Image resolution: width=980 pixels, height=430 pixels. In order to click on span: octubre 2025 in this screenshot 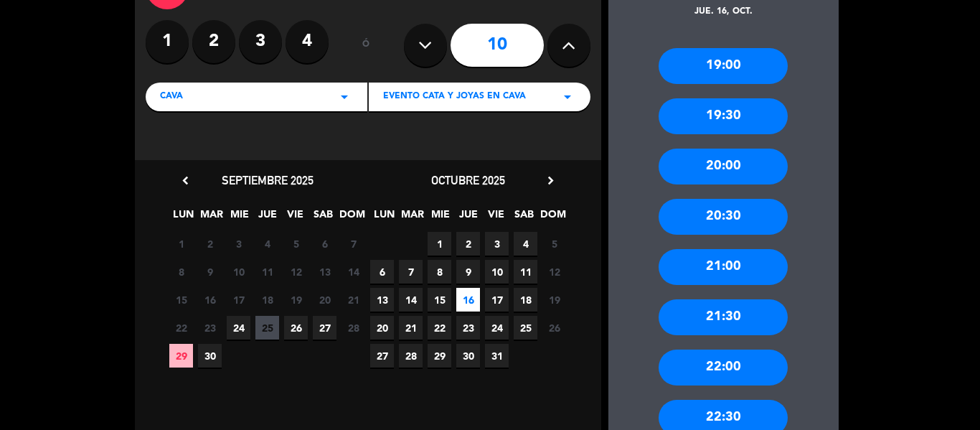, I will do `click(468, 180)`.